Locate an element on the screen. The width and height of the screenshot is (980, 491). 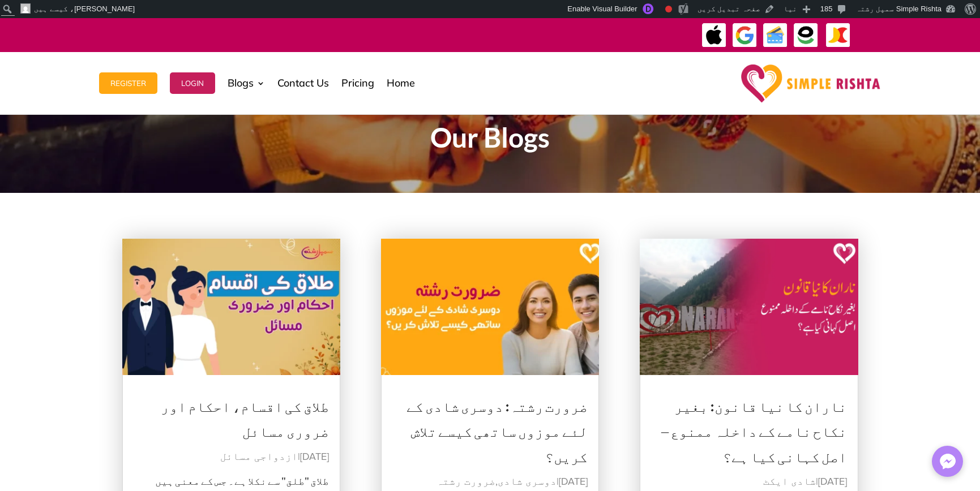
button: Login is located at coordinates (192, 83).